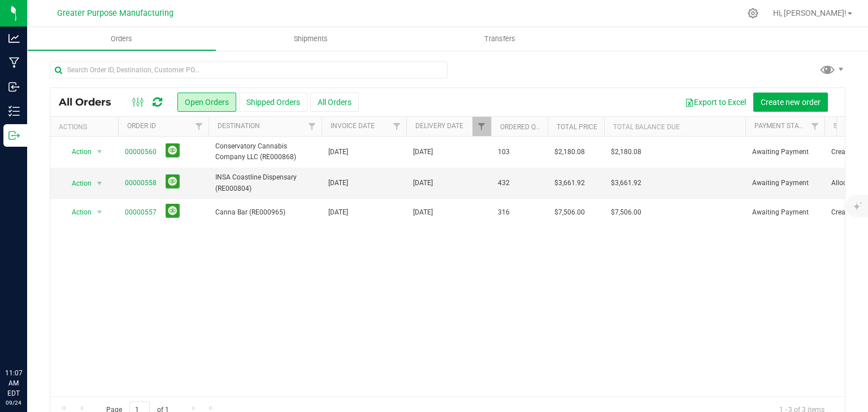  What do you see at coordinates (265, 152) in the screenshot?
I see `span: Conservatory Cannabis Company LLC (RE000868)` at bounding box center [265, 152].